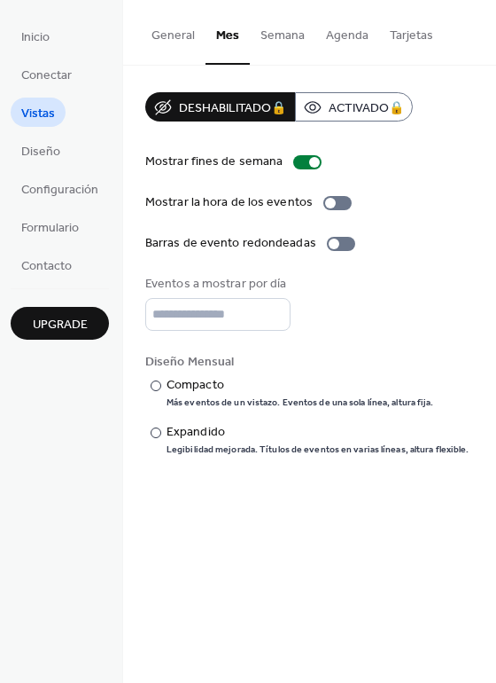 The image size is (496, 683). I want to click on span: Formulario, so click(50, 228).